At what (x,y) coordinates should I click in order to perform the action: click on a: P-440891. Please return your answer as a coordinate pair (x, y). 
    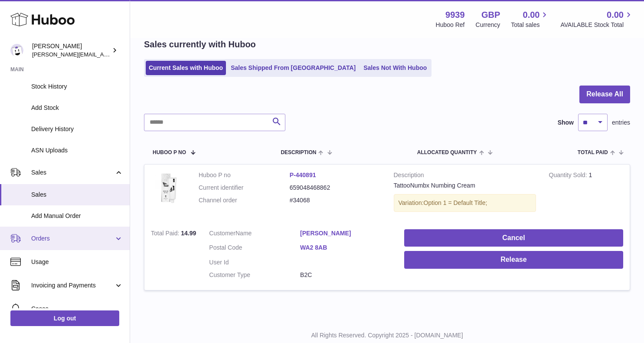
    Looking at the image, I should click on (303, 175).